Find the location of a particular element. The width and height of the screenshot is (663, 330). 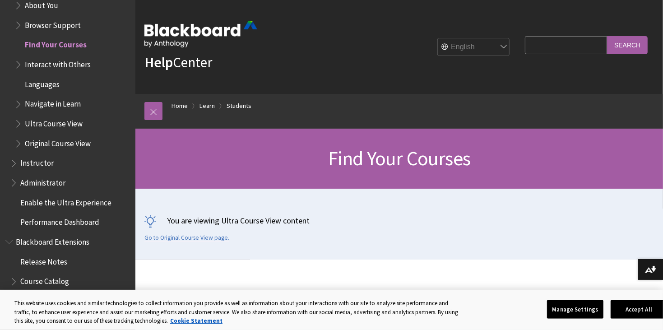

span: Administrator is located at coordinates (43, 181).